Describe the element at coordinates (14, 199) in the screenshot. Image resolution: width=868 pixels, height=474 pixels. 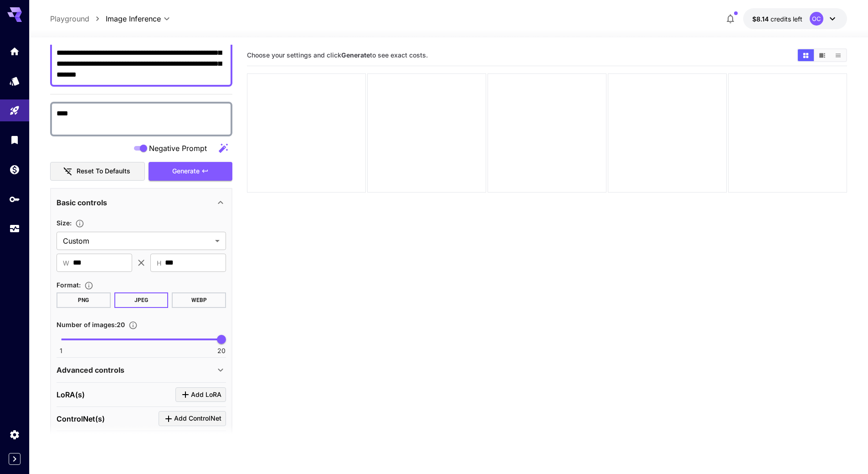
I see `div: API Keys` at that location.